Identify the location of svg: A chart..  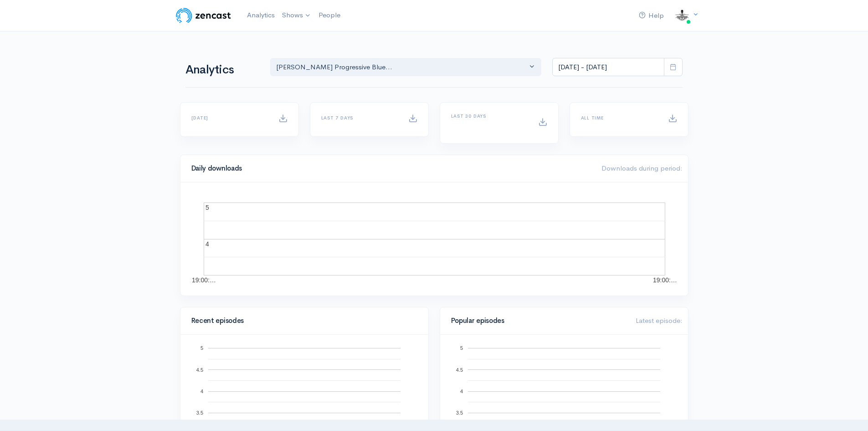
(434, 239).